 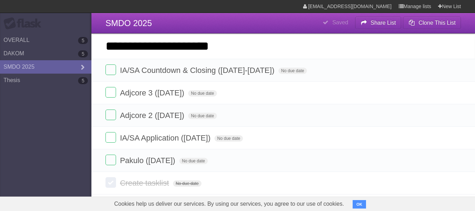 I want to click on span: Cookies help us deliver our services. By using our services, you agree to our use of cookies., so click(x=229, y=204).